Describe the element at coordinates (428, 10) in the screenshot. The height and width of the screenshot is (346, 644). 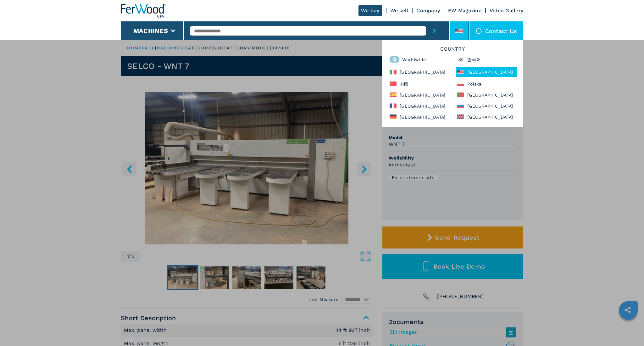
I see `a: Company` at that location.